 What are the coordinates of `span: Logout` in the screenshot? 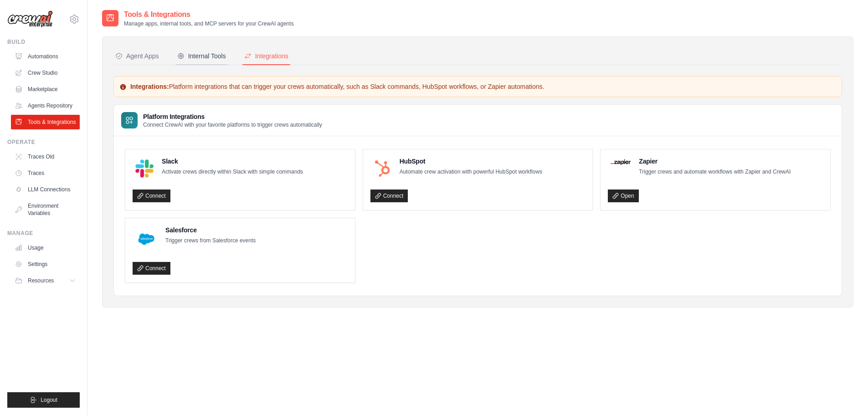 It's located at (49, 400).